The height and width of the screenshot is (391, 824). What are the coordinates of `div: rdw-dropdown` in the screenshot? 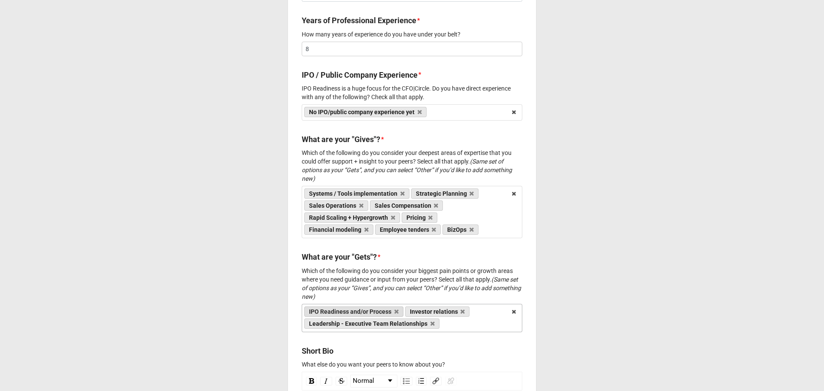 It's located at (374, 381).